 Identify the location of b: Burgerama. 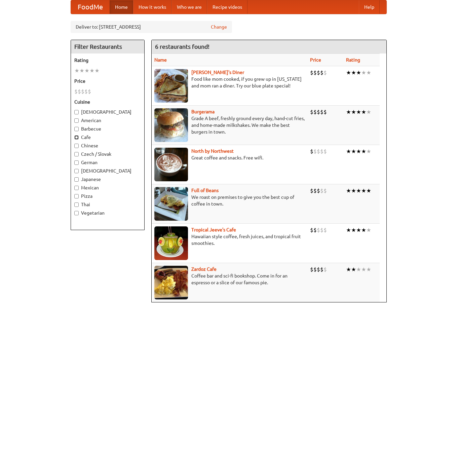
(203, 112).